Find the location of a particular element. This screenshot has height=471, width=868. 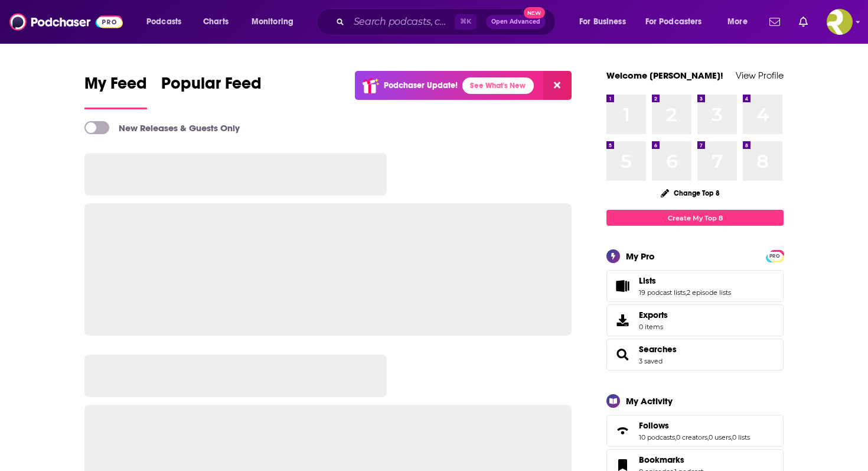

a: Bookmarks is located at coordinates (671, 460).